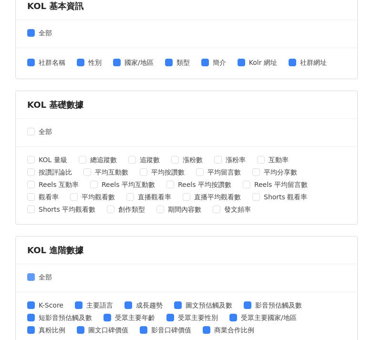 This screenshot has height=340, width=373. I want to click on span: 平均觀看數, so click(98, 197).